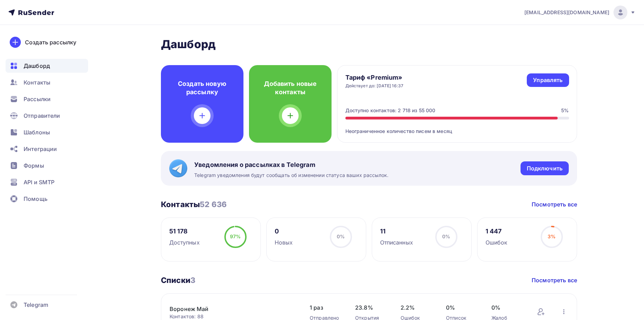 The width and height of the screenshot is (644, 320). I want to click on div: Отписанных, so click(396, 243).